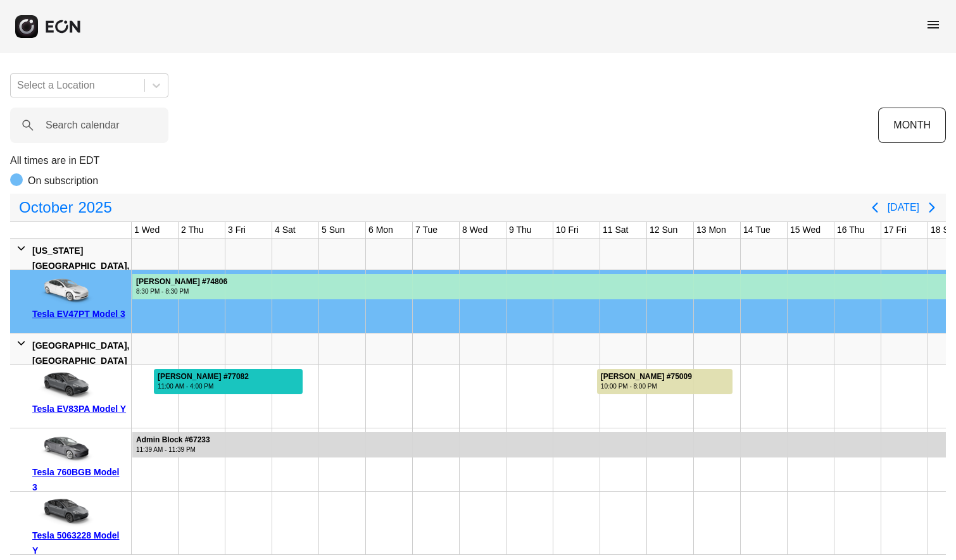 The height and width of the screenshot is (560, 956). I want to click on div: 17 Fri, so click(895, 229).